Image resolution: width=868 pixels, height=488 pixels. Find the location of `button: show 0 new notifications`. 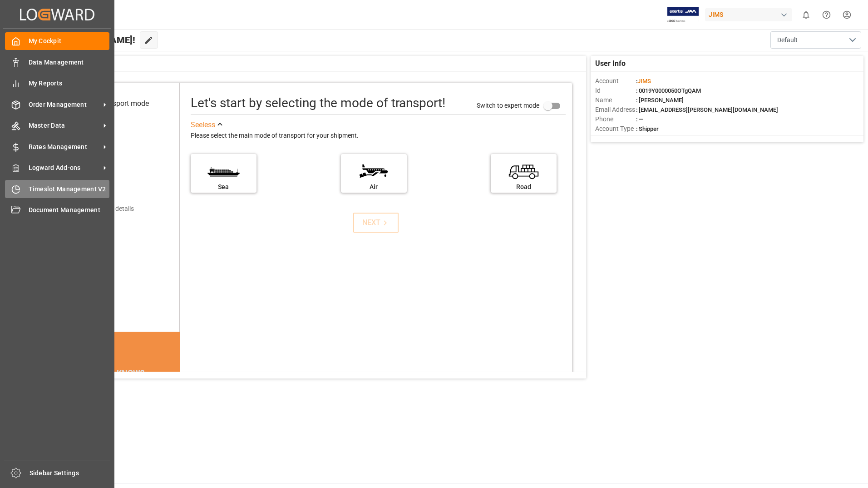

button: show 0 new notifications is located at coordinates (806, 15).